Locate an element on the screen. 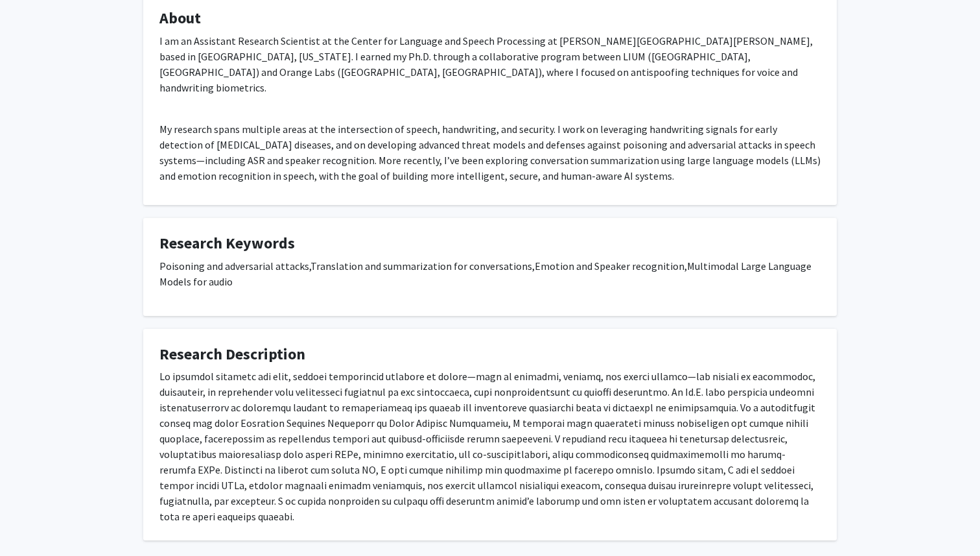 This screenshot has width=980, height=556. p: I am an Assistant Research Scientist at the Center for Language and Speech Processing at [PERSON_... is located at coordinates (490, 64).